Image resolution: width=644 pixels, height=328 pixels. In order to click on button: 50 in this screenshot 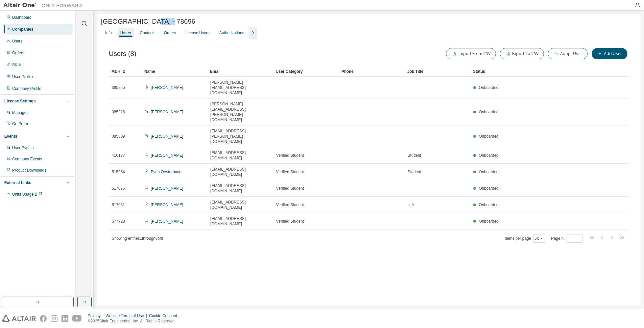, I will do `click(539, 239)`.